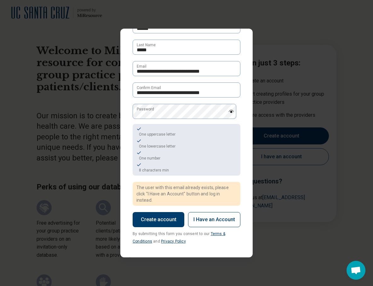 The height and width of the screenshot is (286, 373). I want to click on label: Password, so click(145, 109).